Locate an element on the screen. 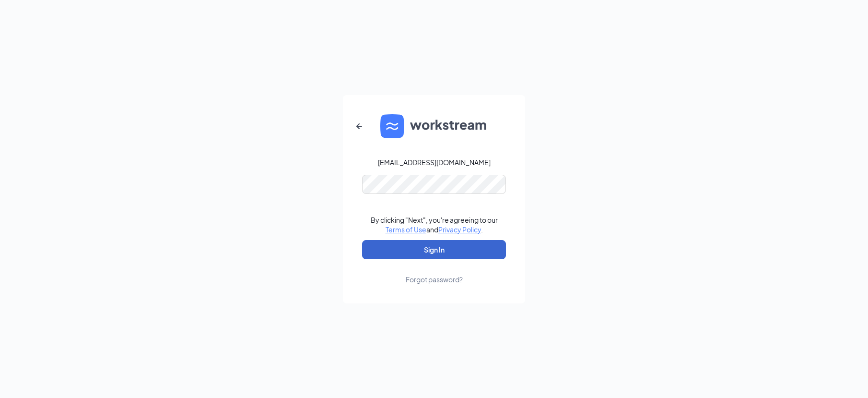 The height and width of the screenshot is (398, 868). a: Privacy Policy is located at coordinates (459, 229).